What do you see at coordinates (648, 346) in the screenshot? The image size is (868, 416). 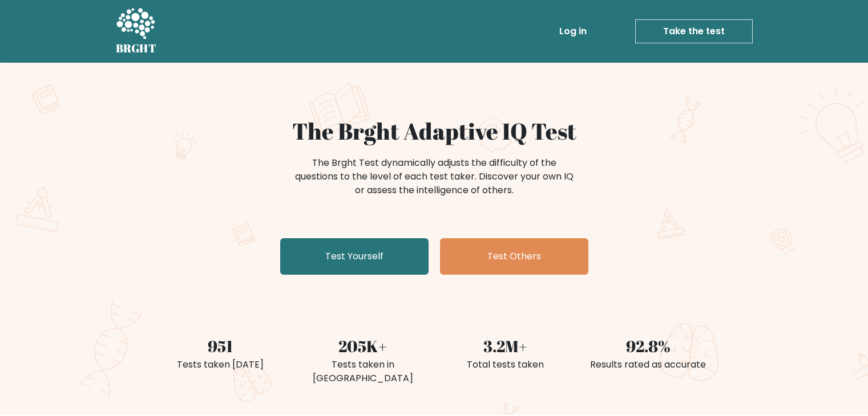 I see `div: 92.8%` at bounding box center [648, 346].